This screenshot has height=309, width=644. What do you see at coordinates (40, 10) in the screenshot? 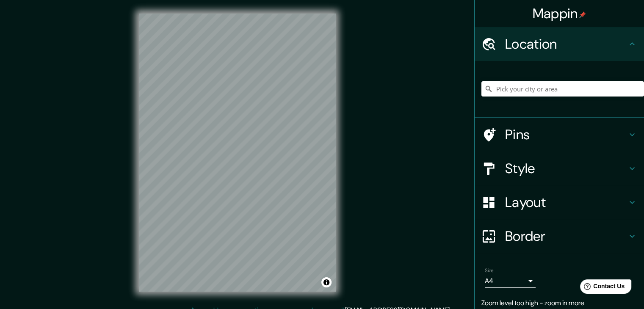
I see `span: Contact Us` at bounding box center [40, 10].